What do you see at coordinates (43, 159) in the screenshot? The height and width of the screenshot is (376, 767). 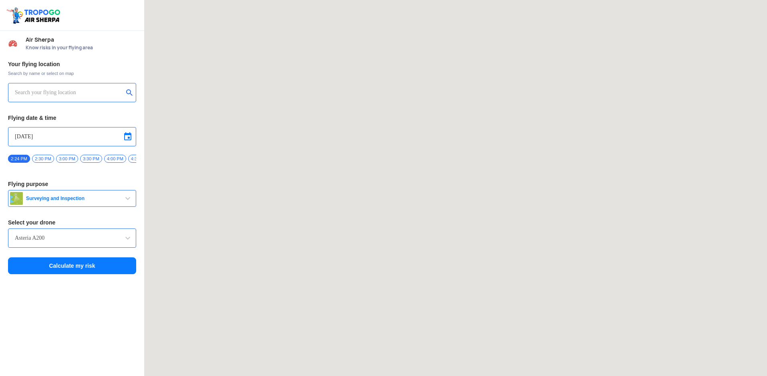 I see `span: 2:30 PM` at bounding box center [43, 159].